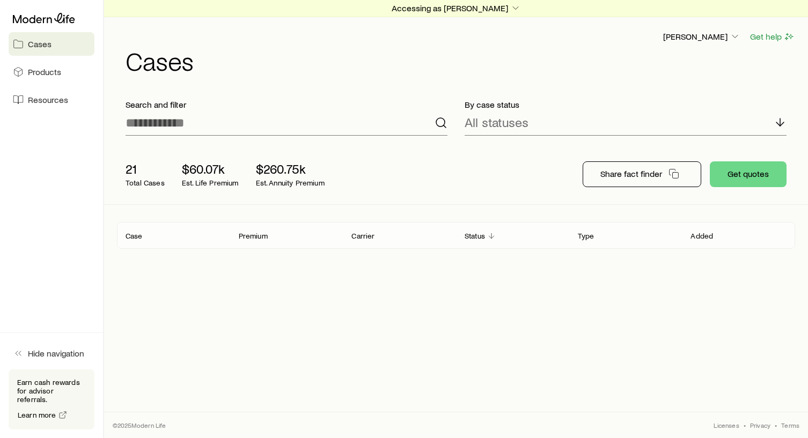  Describe the element at coordinates (496, 122) in the screenshot. I see `p: All statuses` at that location.